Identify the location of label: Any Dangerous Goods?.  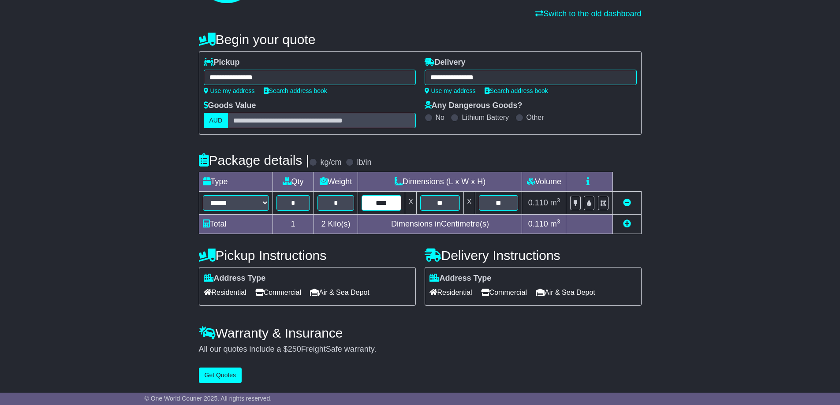
(474, 106).